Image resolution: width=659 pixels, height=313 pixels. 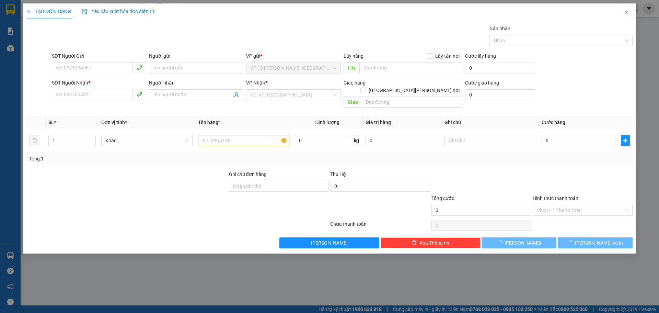 I want to click on span: Lấy hàng, so click(x=354, y=56).